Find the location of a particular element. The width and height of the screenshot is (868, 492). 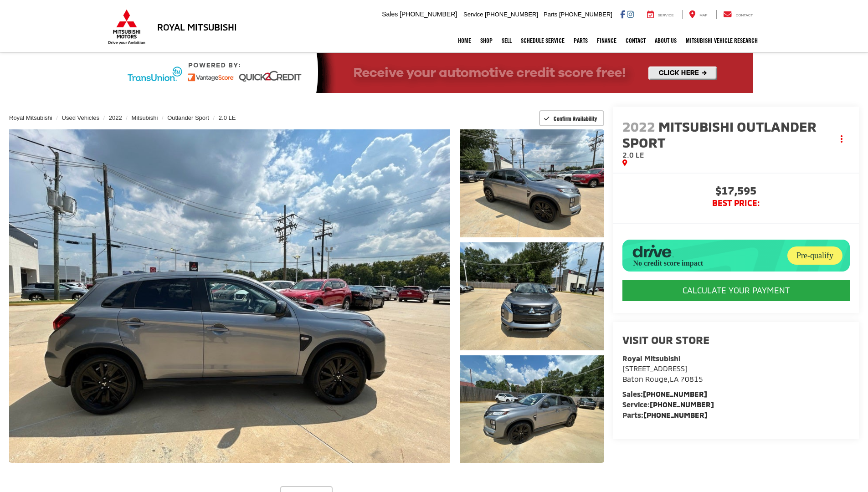

a: Finance is located at coordinates (606, 40).